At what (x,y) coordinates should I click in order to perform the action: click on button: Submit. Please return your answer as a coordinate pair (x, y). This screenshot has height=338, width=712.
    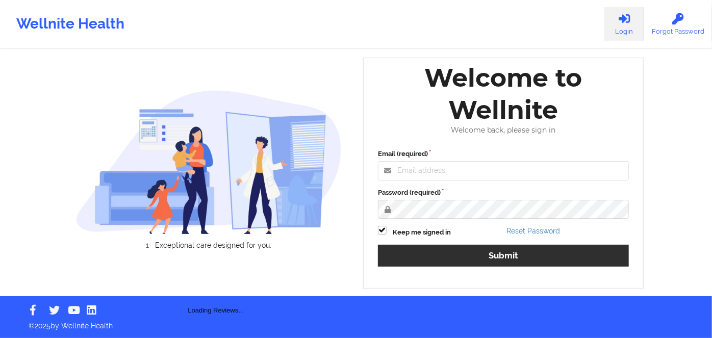
    Looking at the image, I should click on (504, 256).